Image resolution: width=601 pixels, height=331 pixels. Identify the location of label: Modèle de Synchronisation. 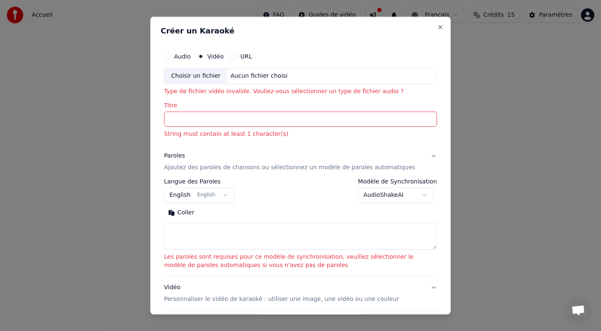
(398, 181).